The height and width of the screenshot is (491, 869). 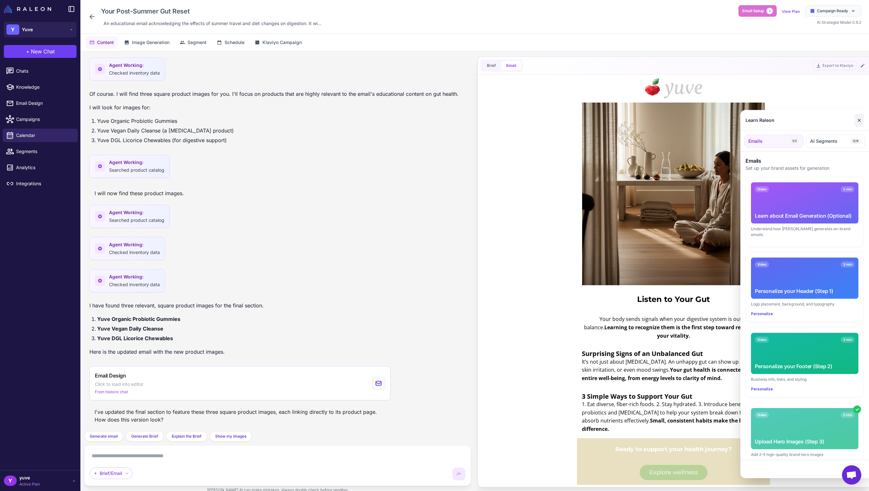 What do you see at coordinates (185, 222) in the screenshot?
I see `p: Listen to Your Gut` at bounding box center [185, 222].